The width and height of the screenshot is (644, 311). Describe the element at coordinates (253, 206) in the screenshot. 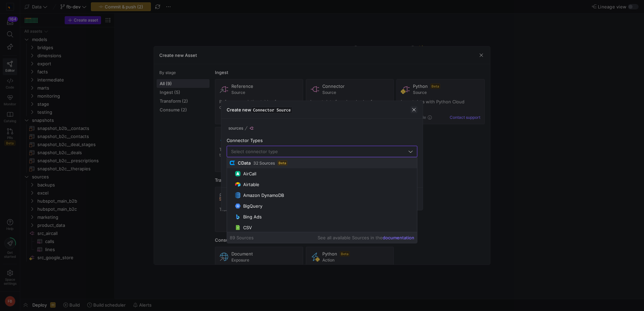

I see `div: BigQuery` at that location.